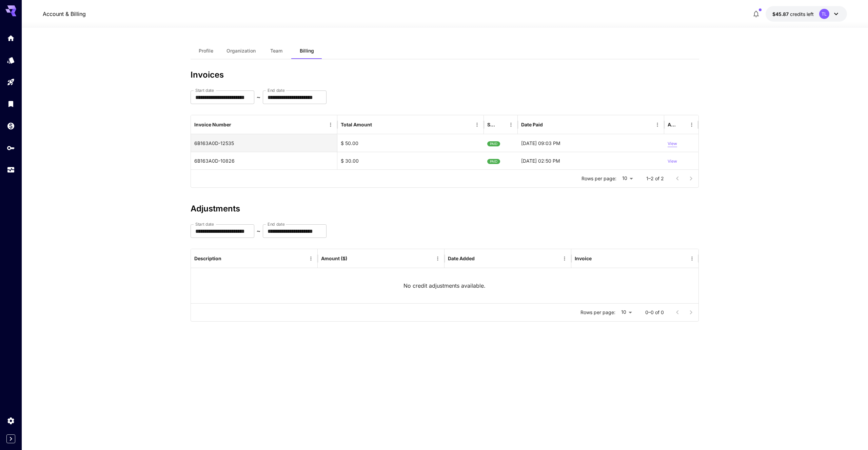 This screenshot has width=868, height=450. Describe the element at coordinates (824, 14) in the screenshot. I see `div: TL` at that location.